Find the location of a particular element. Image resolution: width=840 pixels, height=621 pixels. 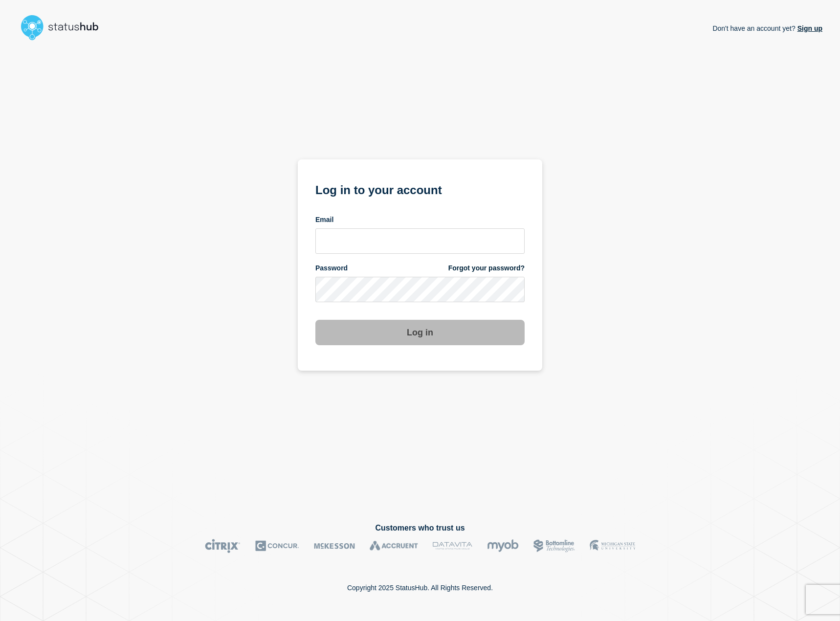

img: StatusHub logo is located at coordinates (64, 27).